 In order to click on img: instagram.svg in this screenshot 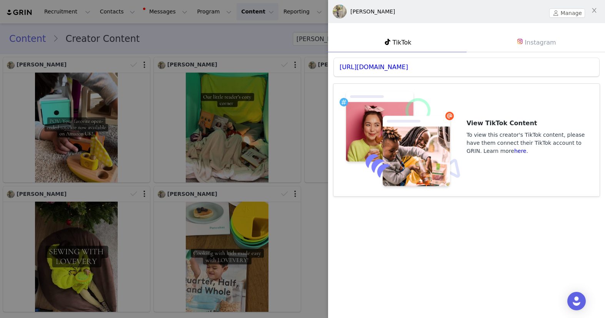, I will do `click(520, 42)`.